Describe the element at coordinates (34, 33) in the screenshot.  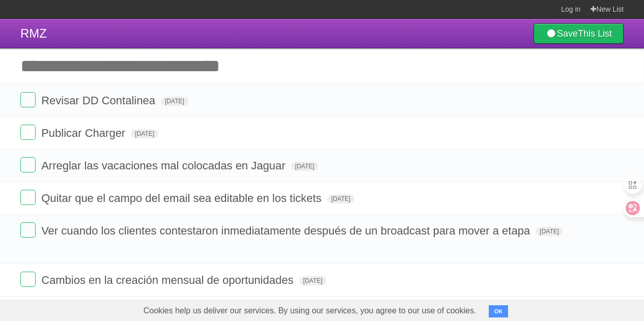
I see `span: RMZ` at that location.